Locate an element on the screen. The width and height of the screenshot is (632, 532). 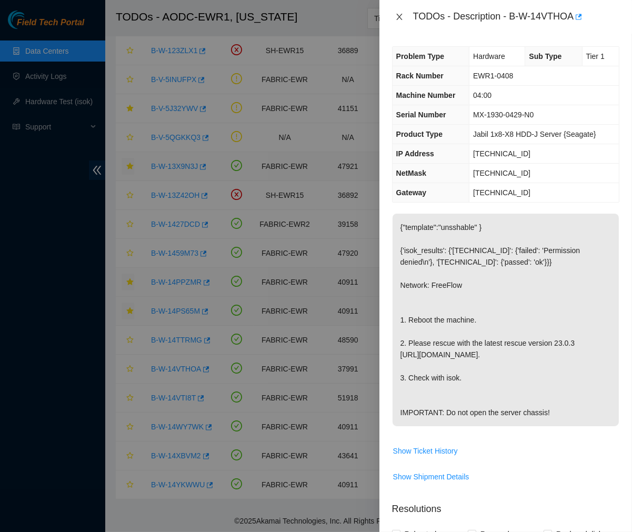
span: Problem Type is located at coordinates (420, 56).